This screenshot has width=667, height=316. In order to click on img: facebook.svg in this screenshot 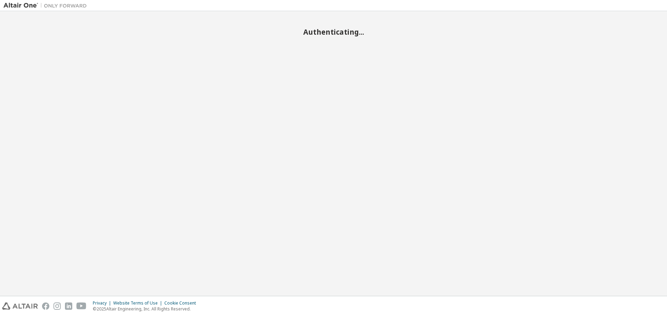, I will do `click(45, 306)`.